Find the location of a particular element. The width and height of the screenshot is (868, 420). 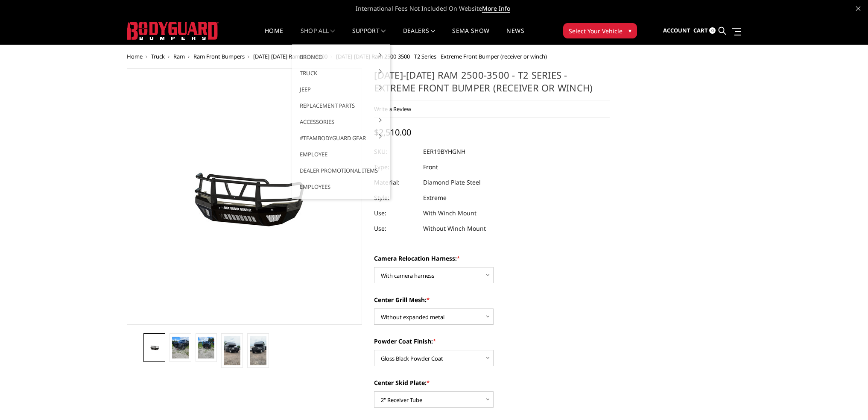

a: Jeep is located at coordinates (341, 90).